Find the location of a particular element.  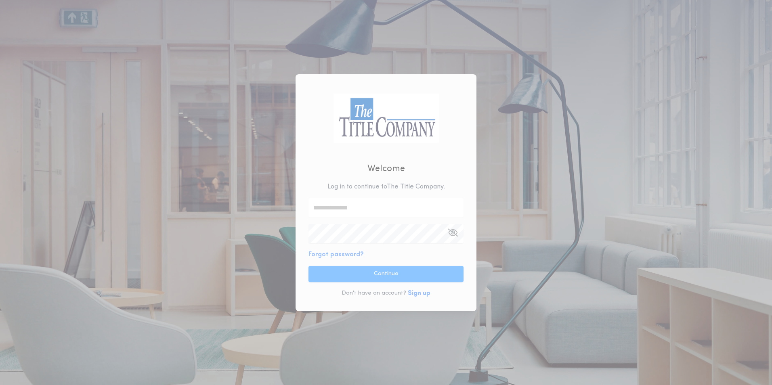

p: Don't have an account? is located at coordinates (374, 294).